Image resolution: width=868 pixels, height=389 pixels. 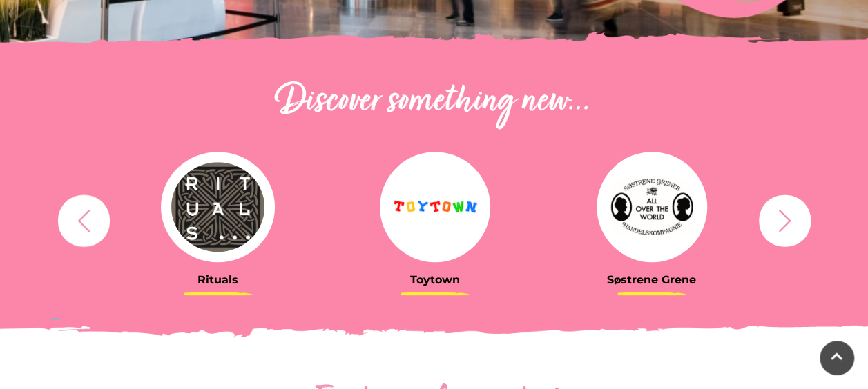 What do you see at coordinates (651, 280) in the screenshot?
I see `h3: Søstrene Grene` at bounding box center [651, 280].